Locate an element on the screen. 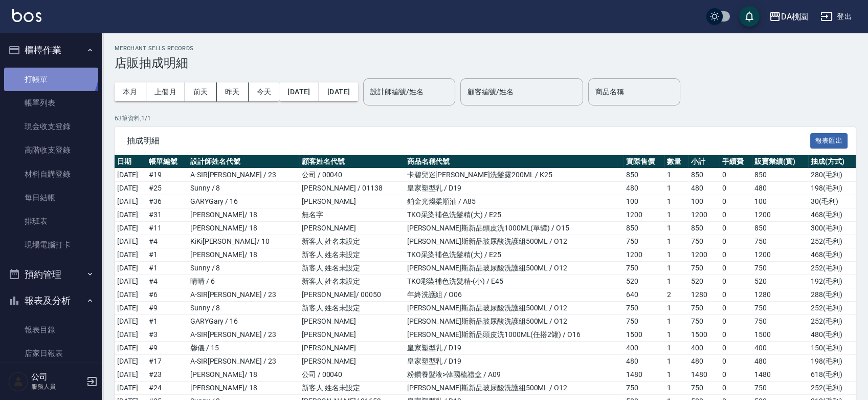 The width and height of the screenshot is (868, 400). td: 480 ( 毛利 ) is located at coordinates (832, 335).